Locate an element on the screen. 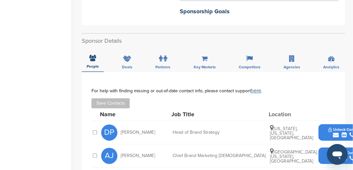 The height and width of the screenshot is (170, 353). h2: Sponsor Details is located at coordinates (213, 41).